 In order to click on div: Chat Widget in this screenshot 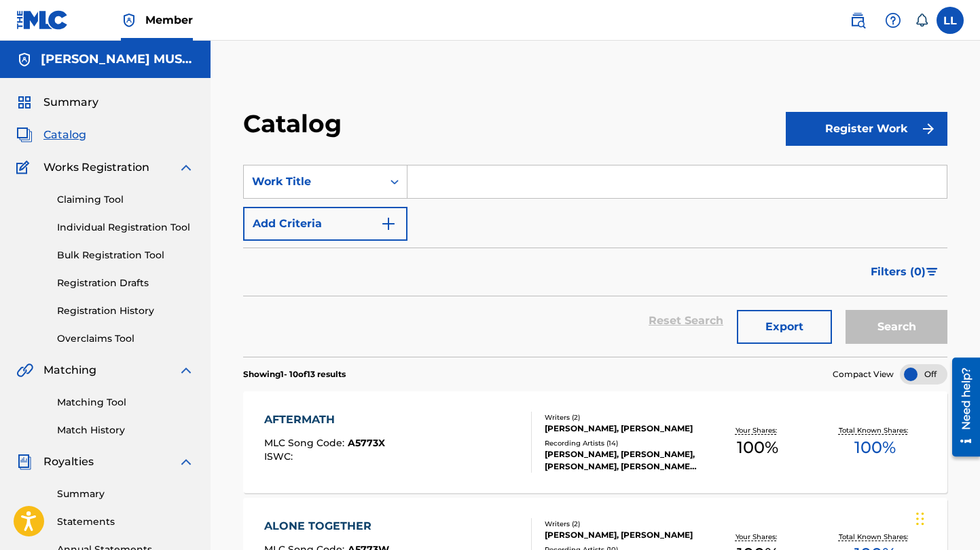, I will do `click(946, 517)`.